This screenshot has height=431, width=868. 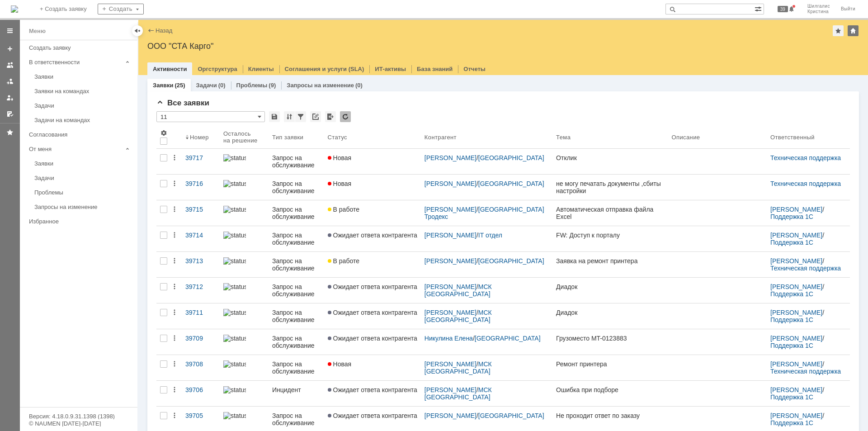 I want to click on div: Создать заявку, so click(x=81, y=47).